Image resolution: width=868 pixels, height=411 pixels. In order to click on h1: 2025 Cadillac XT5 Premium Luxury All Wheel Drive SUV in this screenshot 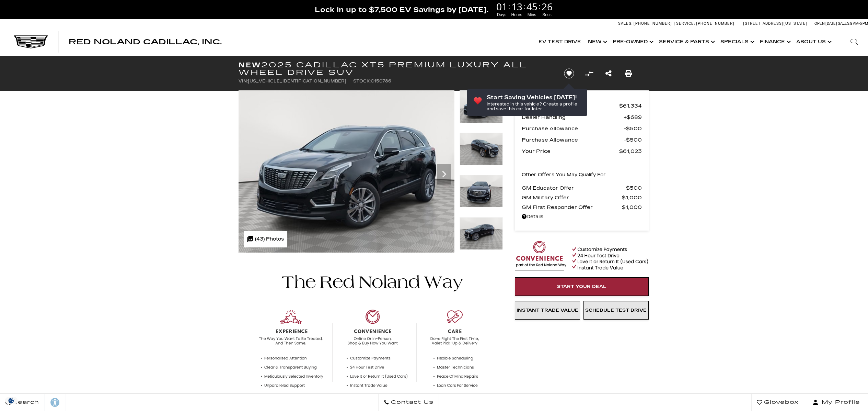, I will do `click(395, 69)`.